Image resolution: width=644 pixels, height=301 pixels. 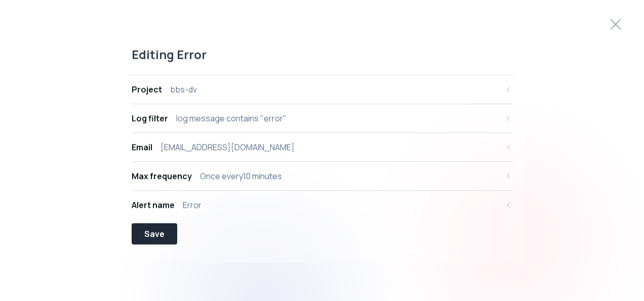 I want to click on div: Editing Error, so click(x=322, y=61).